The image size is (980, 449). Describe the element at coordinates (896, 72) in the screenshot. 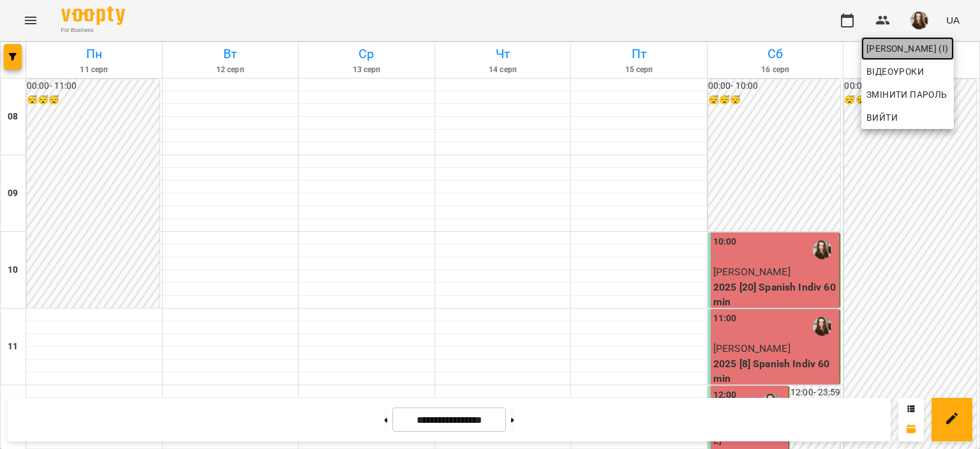

I see `span: Відеоуроки` at that location.